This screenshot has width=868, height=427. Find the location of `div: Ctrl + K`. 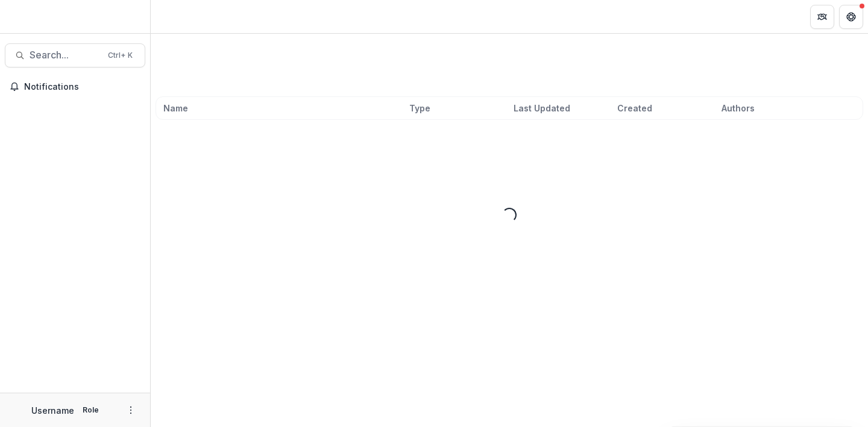

div: Ctrl + K is located at coordinates (120, 55).